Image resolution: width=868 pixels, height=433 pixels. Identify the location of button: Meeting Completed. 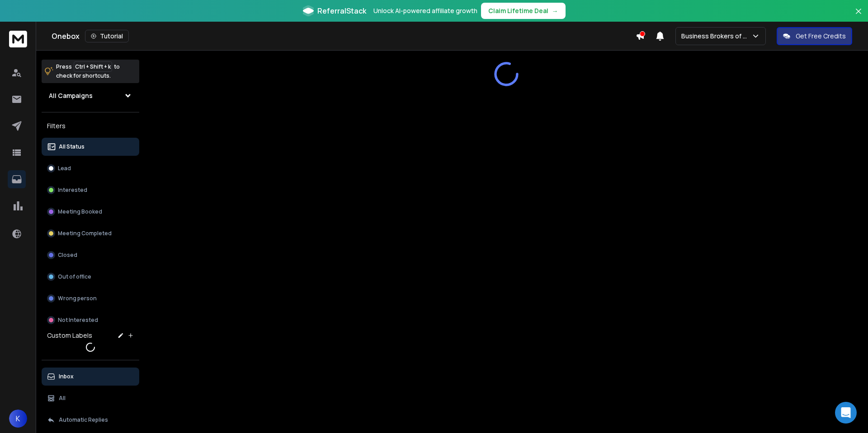
(91, 233).